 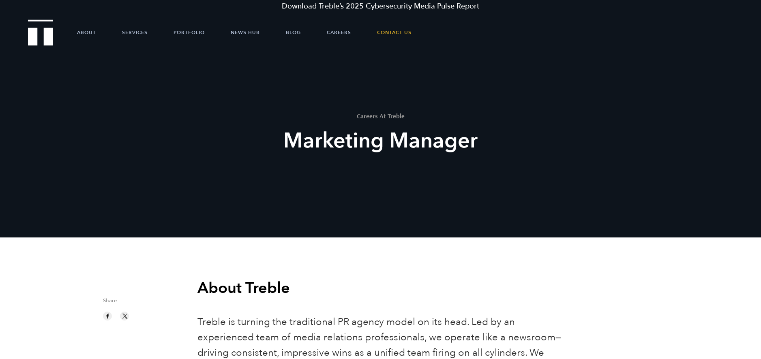 What do you see at coordinates (339, 32) in the screenshot?
I see `a: Careers` at bounding box center [339, 32].